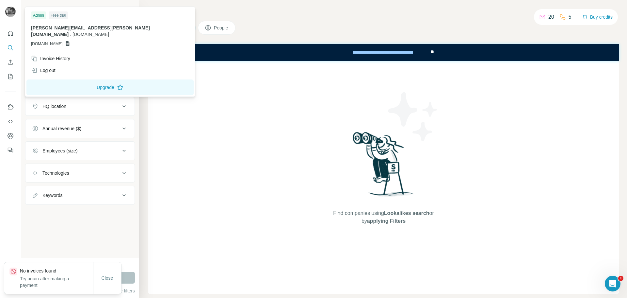 The image size is (627, 298). Describe the element at coordinates (10, 62) in the screenshot. I see `button: Enrich CSV` at that location.